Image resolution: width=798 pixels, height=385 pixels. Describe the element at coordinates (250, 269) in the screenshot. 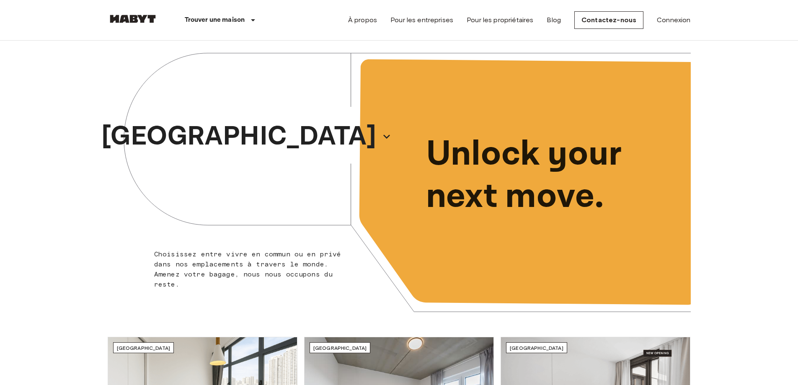

I see `p: Choisissez entre vivre en commun ou en privé dans nos emplacements à travers le monde. Amenez vot...` at that location.